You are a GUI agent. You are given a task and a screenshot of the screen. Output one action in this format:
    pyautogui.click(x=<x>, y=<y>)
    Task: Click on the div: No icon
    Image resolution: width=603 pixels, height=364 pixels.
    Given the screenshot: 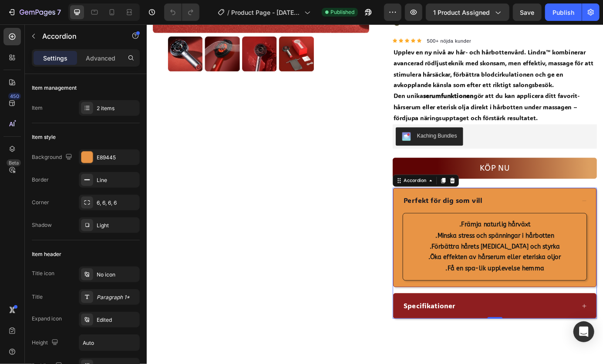 What is the action you would take?
    pyautogui.click(x=117, y=275)
    